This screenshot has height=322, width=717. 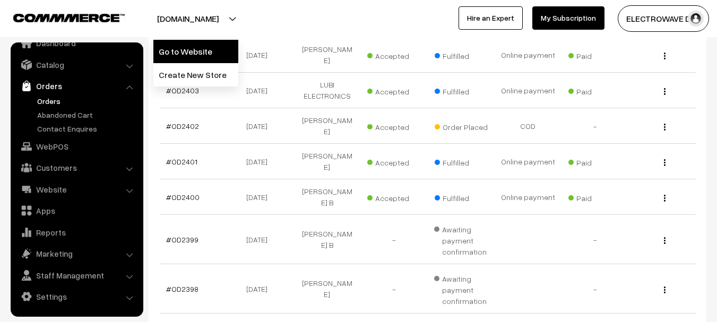 What do you see at coordinates (568, 18) in the screenshot?
I see `a: My Subscription` at bounding box center [568, 18].